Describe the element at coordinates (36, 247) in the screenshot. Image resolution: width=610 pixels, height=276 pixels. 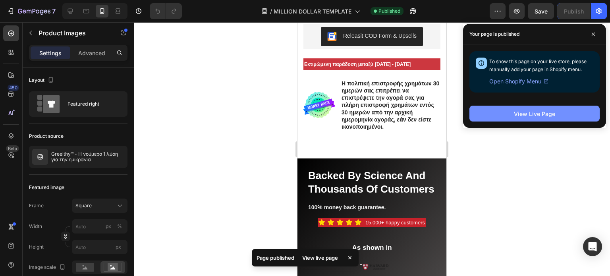
I see `label: Height` at that location.